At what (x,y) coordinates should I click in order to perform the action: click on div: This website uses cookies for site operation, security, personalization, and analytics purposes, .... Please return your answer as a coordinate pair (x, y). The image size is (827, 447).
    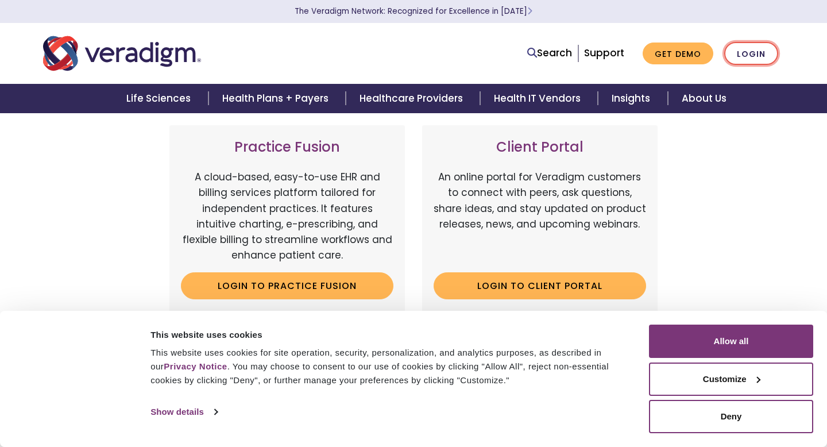
    Looking at the image, I should click on (393, 366).